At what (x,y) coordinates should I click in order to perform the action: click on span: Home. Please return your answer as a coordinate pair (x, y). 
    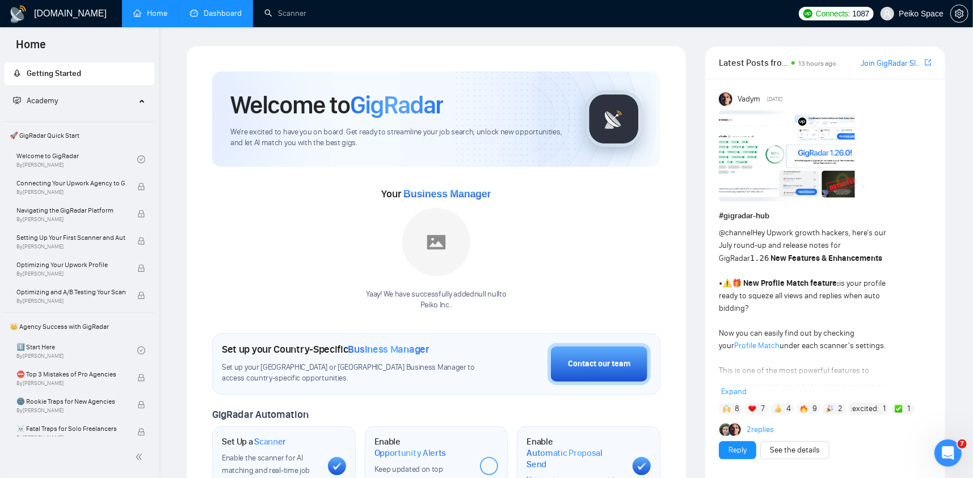
    Looking at the image, I should click on (31, 48).